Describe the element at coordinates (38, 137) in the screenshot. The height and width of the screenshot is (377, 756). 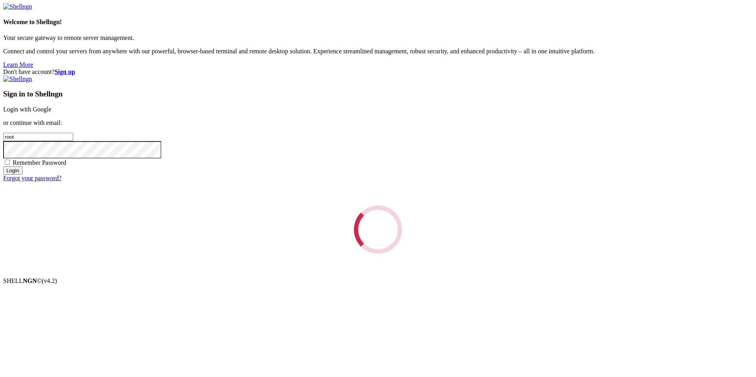
I see `input: Email address` at that location.